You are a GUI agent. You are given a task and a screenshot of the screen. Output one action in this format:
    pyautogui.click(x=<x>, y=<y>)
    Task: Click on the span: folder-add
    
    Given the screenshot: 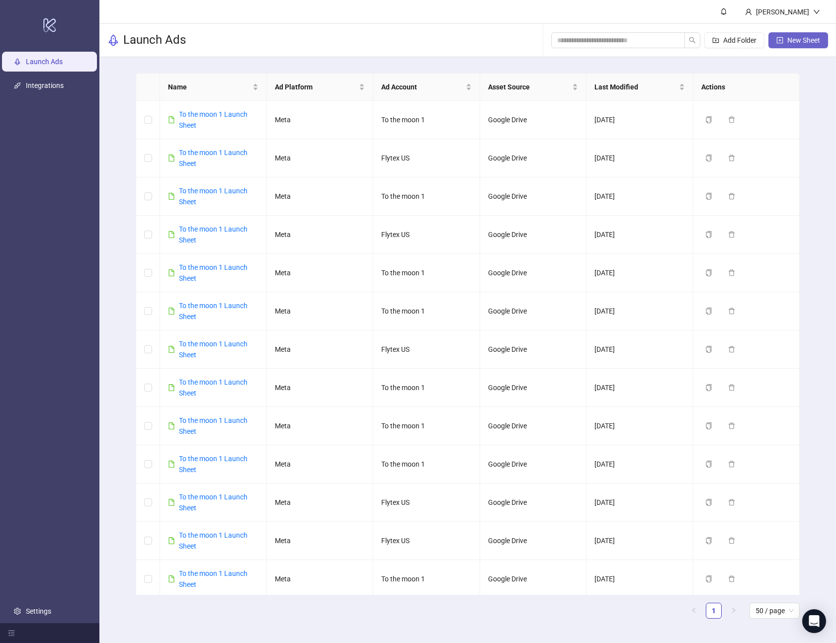 What is the action you would take?
    pyautogui.click(x=715, y=40)
    